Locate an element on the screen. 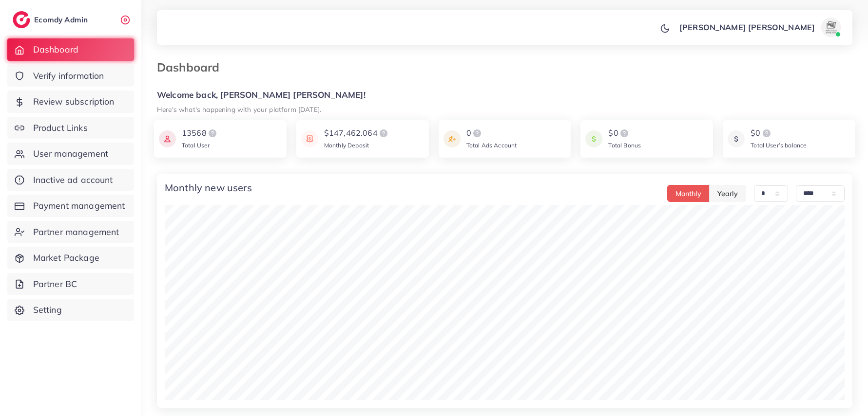  h2: Ecomdy Admin is located at coordinates (62, 20).